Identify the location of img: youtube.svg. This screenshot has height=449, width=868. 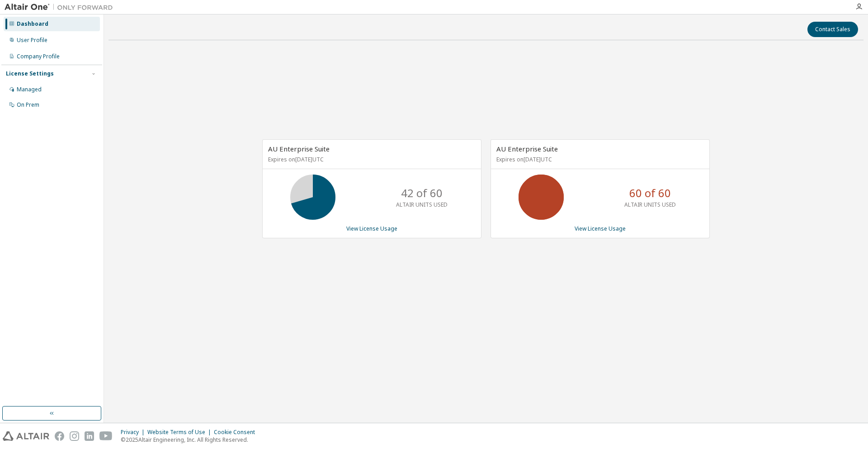
(106, 436).